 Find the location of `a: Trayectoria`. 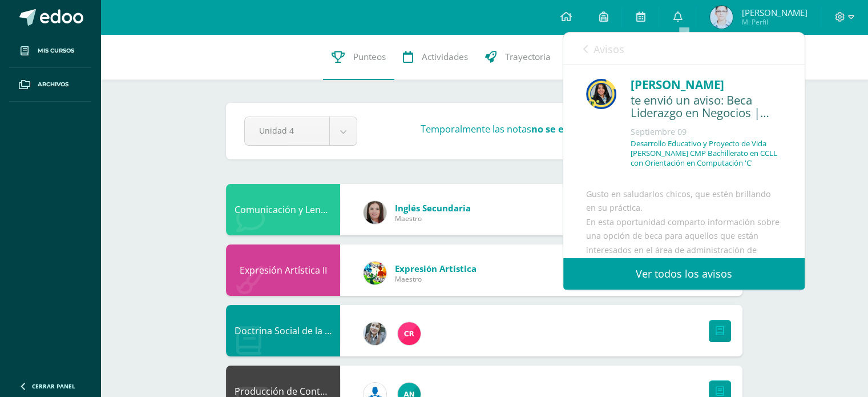

a: Trayectoria is located at coordinates (517, 57).